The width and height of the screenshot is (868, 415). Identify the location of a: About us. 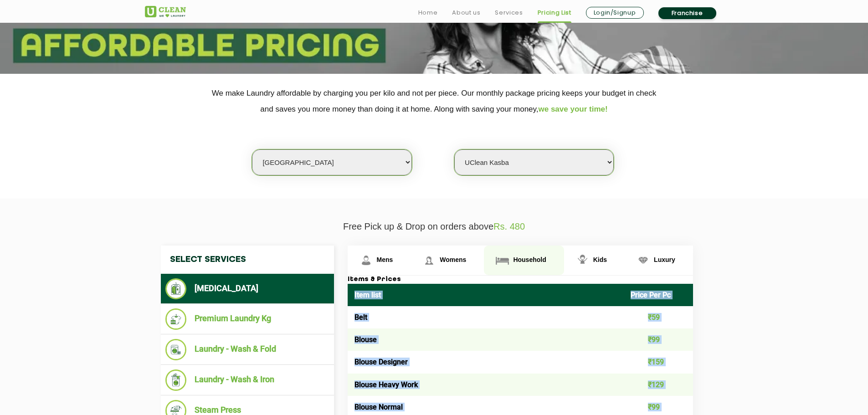
(466, 12).